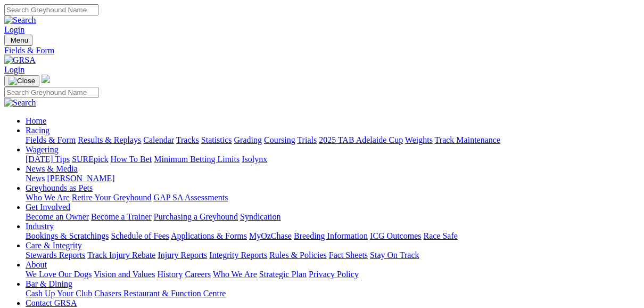 Image resolution: width=644 pixels, height=308 pixels. Describe the element at coordinates (348, 255) in the screenshot. I see `a: Fact Sheets` at that location.